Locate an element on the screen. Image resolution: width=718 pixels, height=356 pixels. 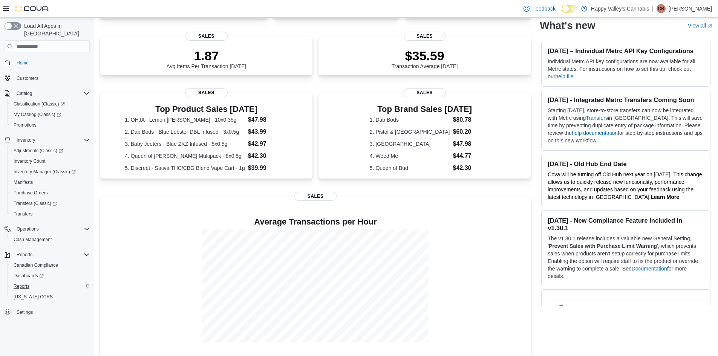
a: Classification (Classic) is located at coordinates (50, 104).